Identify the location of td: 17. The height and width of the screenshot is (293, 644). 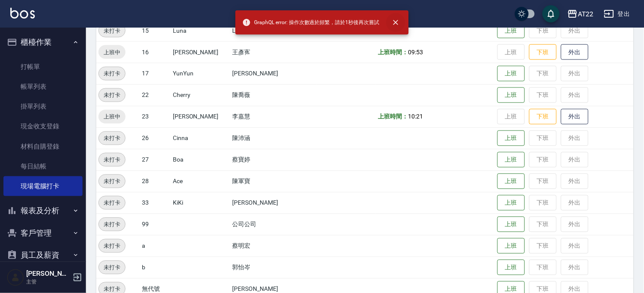
(155, 74).